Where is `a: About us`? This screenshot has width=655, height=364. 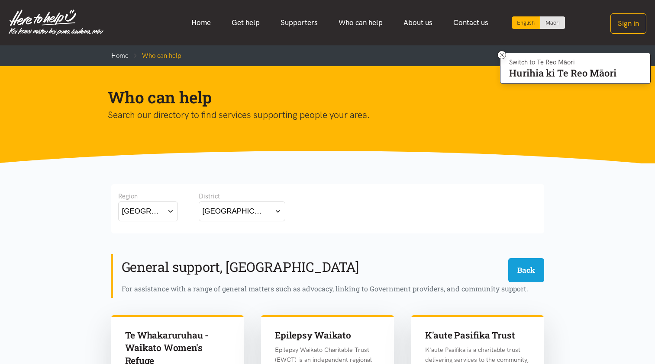 a: About us is located at coordinates (417, 22).